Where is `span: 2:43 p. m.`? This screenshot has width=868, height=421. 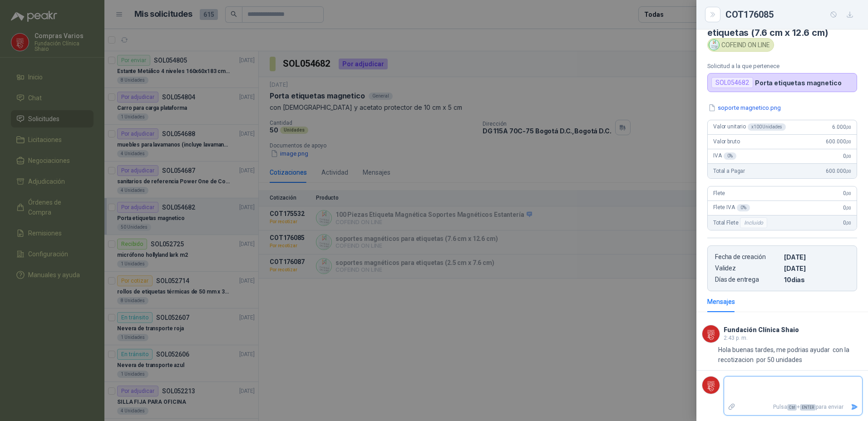 span: 2:43 p. m. is located at coordinates (735, 338).